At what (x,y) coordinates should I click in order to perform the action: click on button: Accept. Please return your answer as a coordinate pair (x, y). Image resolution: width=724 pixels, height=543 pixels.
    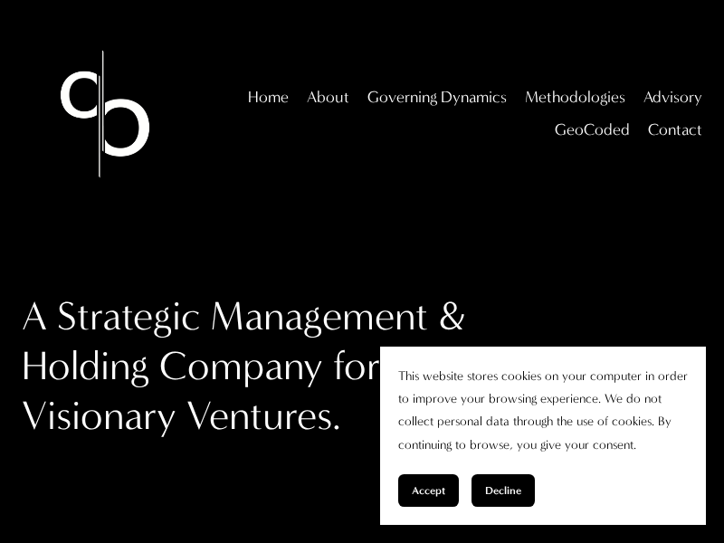
    Looking at the image, I should click on (428, 491).